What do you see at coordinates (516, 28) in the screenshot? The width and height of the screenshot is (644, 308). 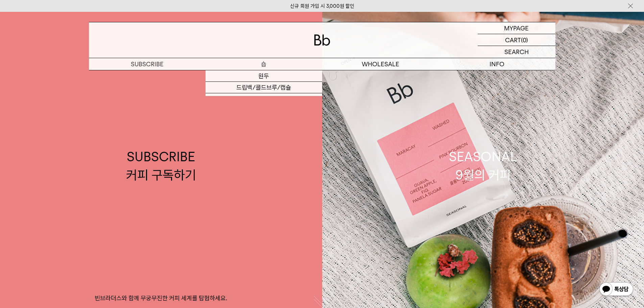 I see `a: MYPAGE` at bounding box center [516, 28].